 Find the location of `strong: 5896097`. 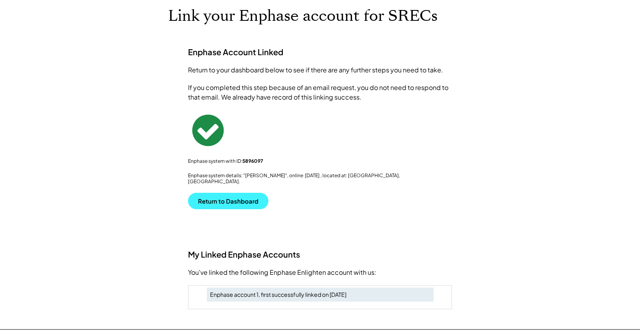

strong: 5896097 is located at coordinates (253, 161).